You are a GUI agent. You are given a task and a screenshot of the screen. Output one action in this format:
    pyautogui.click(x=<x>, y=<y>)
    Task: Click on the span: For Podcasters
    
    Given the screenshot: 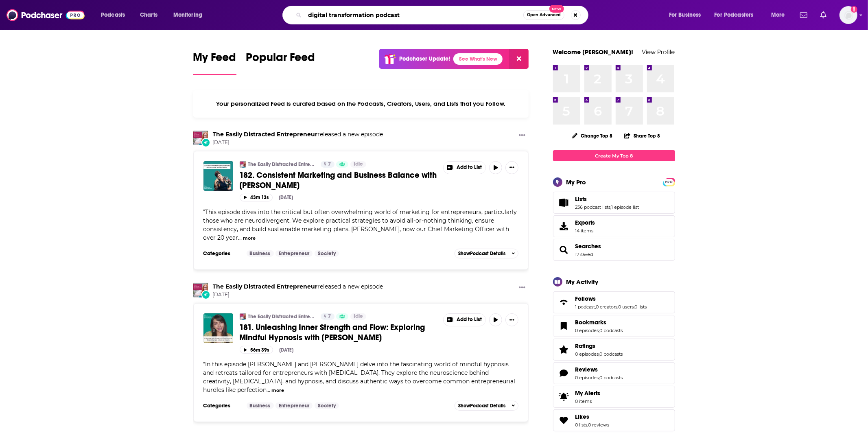 What is the action you would take?
    pyautogui.click(x=734, y=15)
    